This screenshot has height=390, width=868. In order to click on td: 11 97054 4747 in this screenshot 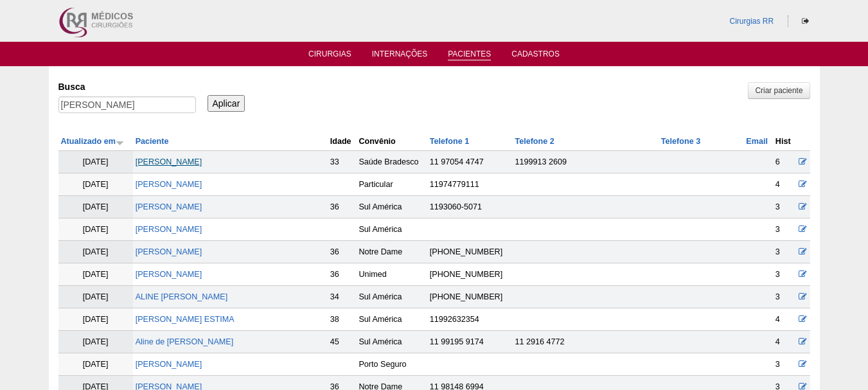, I will do `click(469, 162)`.